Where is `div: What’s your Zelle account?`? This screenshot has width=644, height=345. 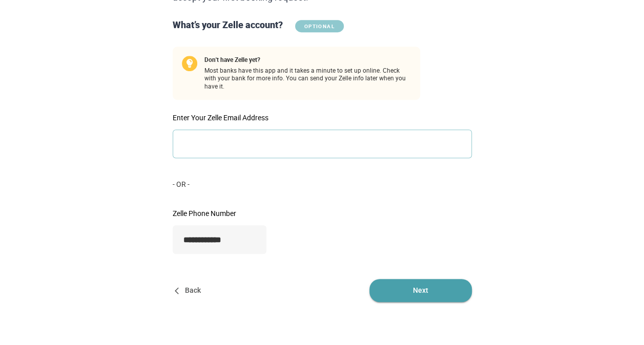
div: What’s your Zelle account? is located at coordinates (322, 25).